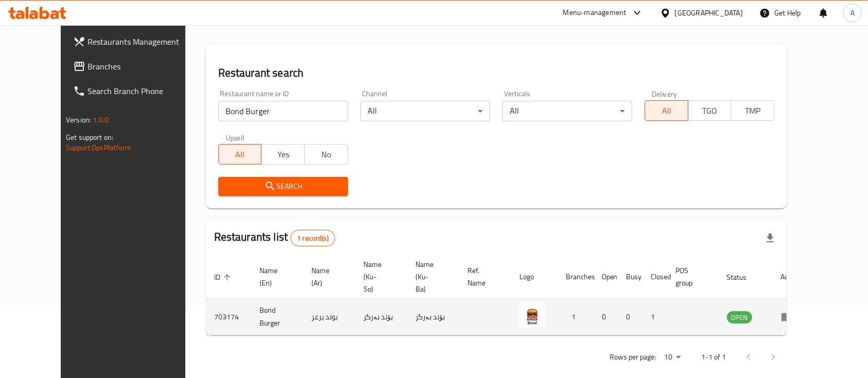 This screenshot has height=378, width=868. Describe the element at coordinates (142, 66) in the screenshot. I see `span: Branches` at that location.